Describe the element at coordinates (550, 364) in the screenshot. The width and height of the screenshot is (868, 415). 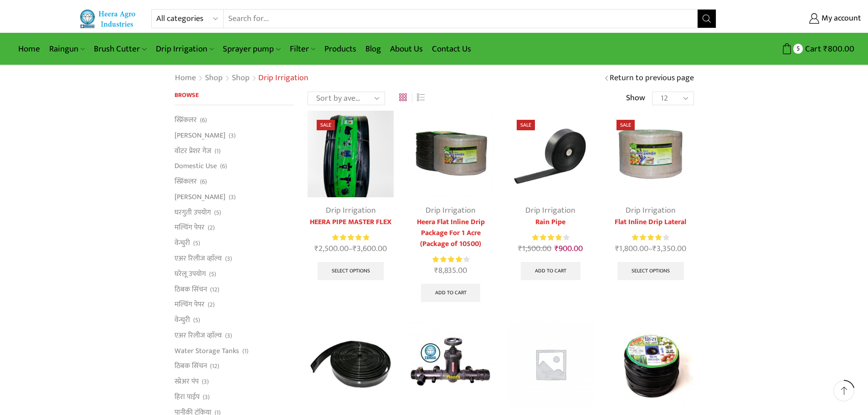
I see `img: Placeholder` at that location.